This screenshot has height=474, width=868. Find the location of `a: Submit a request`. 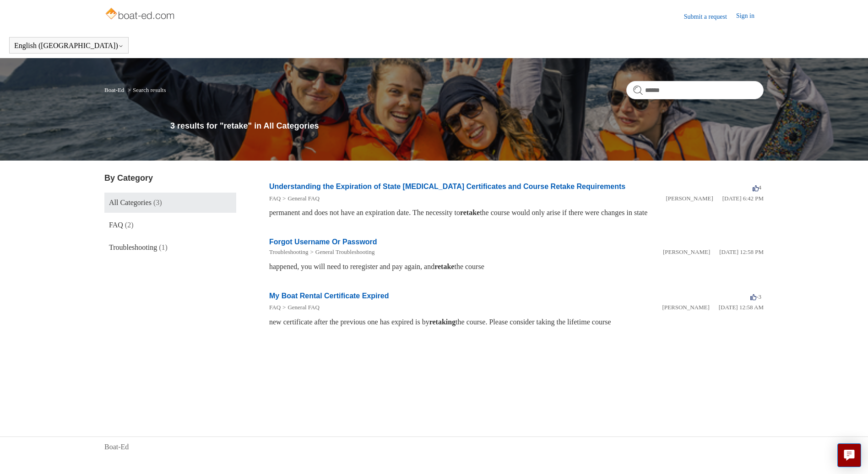

a: Submit a request is located at coordinates (710, 17).